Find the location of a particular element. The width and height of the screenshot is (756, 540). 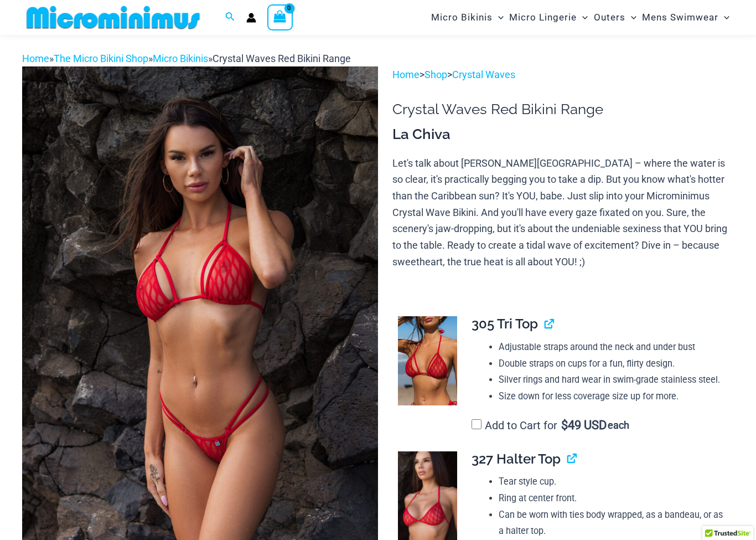

img: Crystal Waves 305 Tri Top is located at coordinates (427, 360).